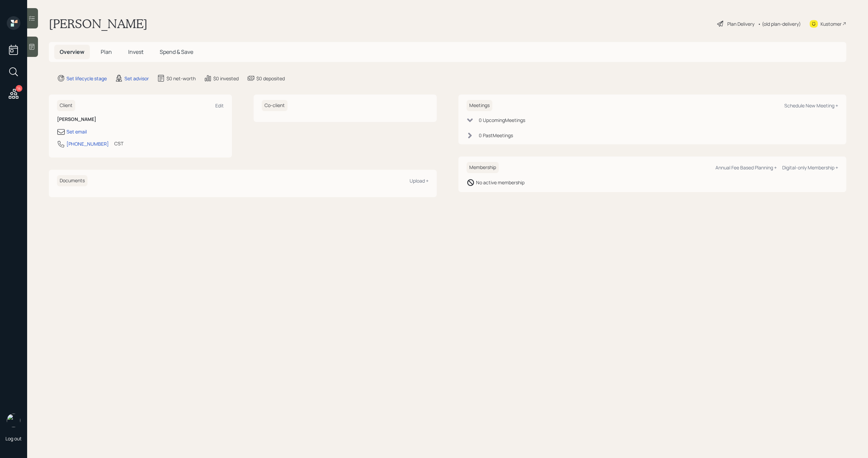 The width and height of the screenshot is (868, 458). Describe the element at coordinates (500, 182) in the screenshot. I see `div: No active membership` at that location.